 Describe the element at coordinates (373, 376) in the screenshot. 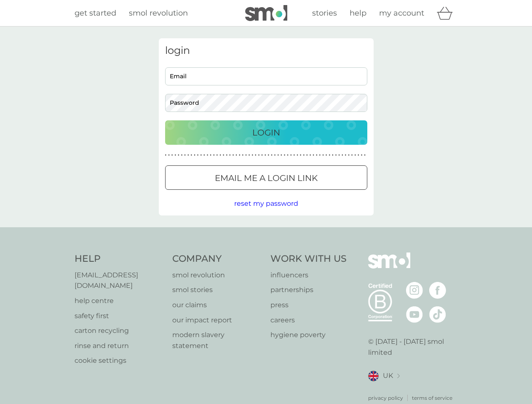

I see `img: UK flag` at that location.